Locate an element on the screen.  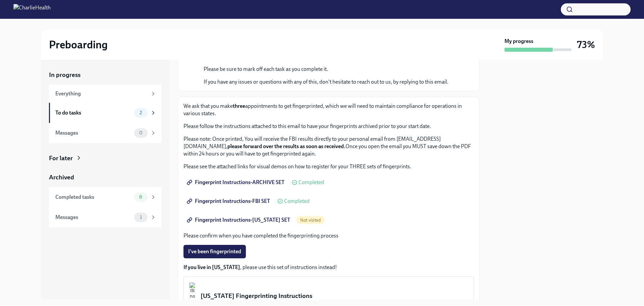
p: Please see the attached links for visual demos on how to register for your THREE sets of fingerpr... is located at coordinates (329, 166).